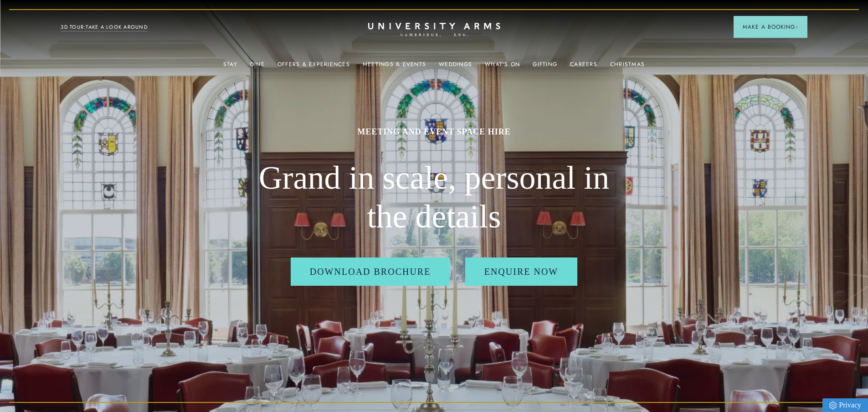  Describe the element at coordinates (797, 27) in the screenshot. I see `img: Arrow icon` at that location.